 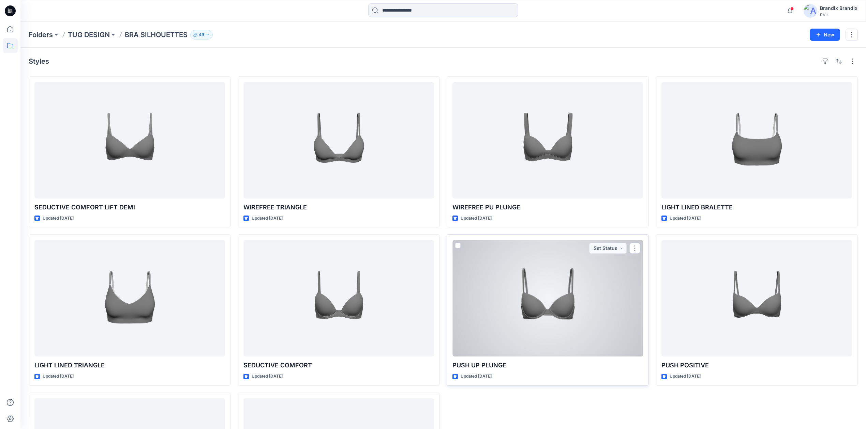 I want to click on a: TUG DESIGN, so click(x=89, y=35).